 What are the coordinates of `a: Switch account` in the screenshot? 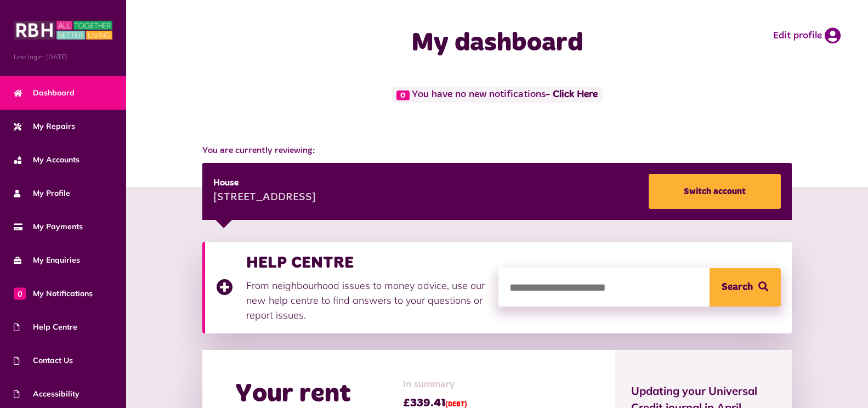 It's located at (714, 191).